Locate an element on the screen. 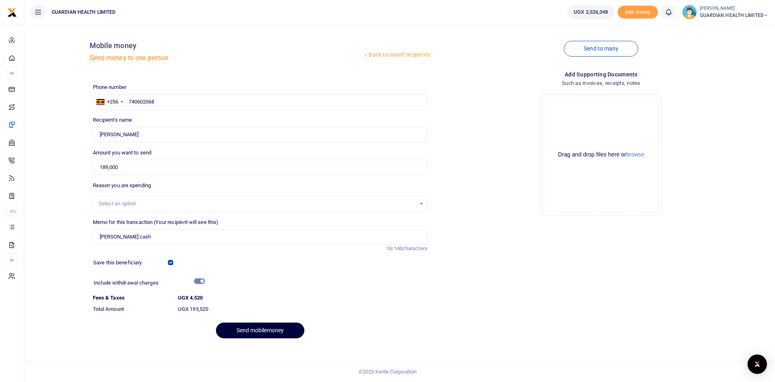  dt: Fees & Taxes is located at coordinates (132, 298).